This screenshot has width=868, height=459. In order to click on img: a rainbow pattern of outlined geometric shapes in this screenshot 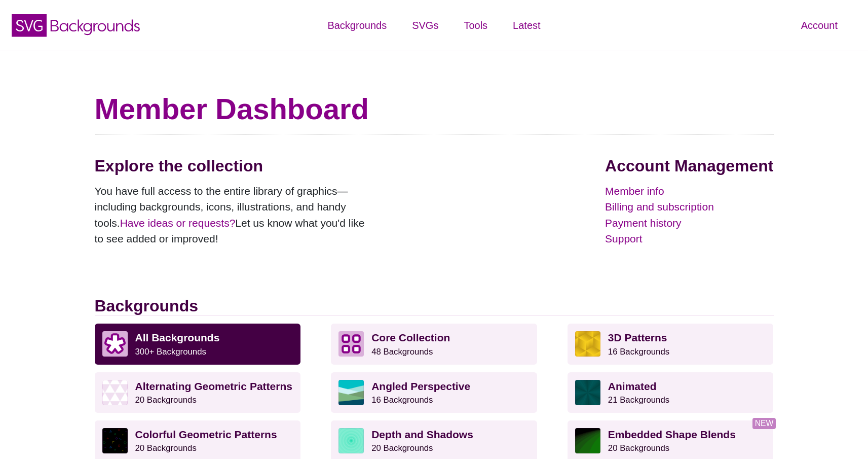, I will do `click(115, 441)`.